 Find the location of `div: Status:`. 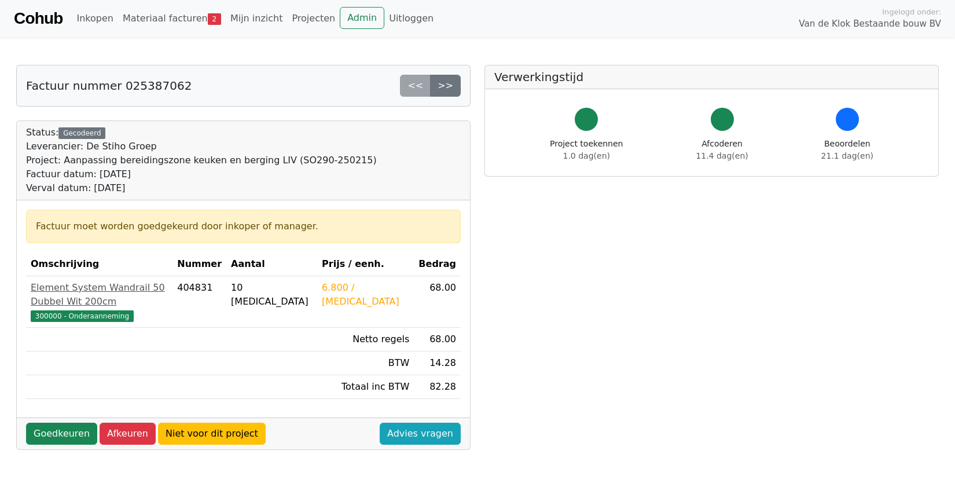

div: Status: is located at coordinates (201, 160).